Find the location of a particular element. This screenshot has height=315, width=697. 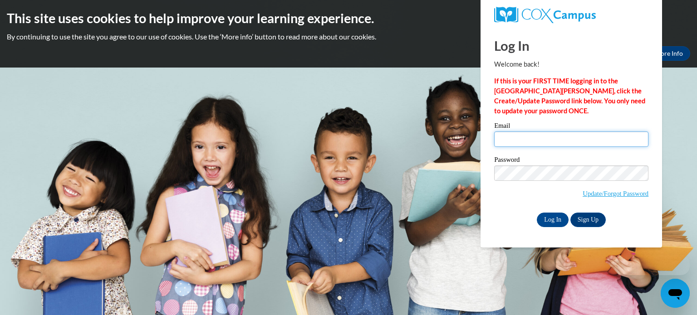

a: COX Campus is located at coordinates (571, 15).